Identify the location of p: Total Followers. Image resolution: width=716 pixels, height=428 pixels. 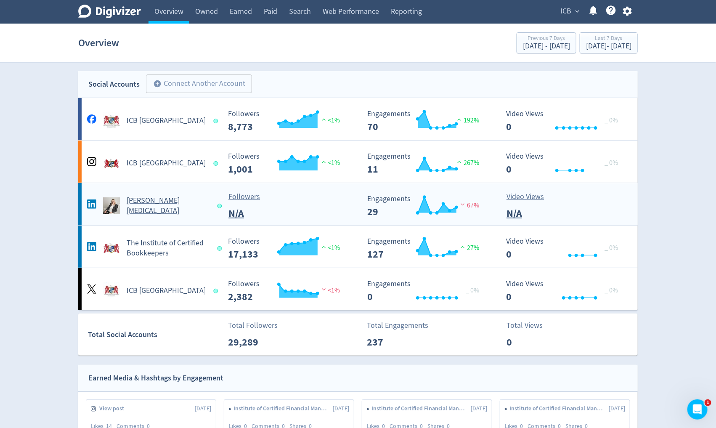
(253, 325).